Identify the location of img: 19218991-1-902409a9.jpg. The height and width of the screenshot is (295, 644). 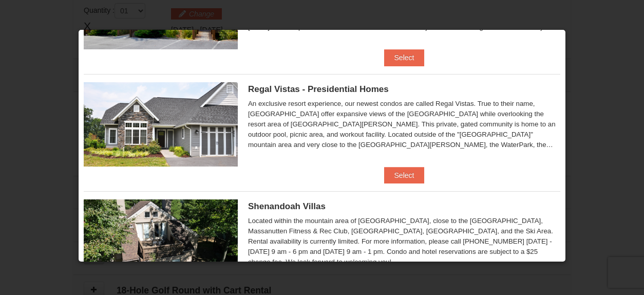
(161, 124).